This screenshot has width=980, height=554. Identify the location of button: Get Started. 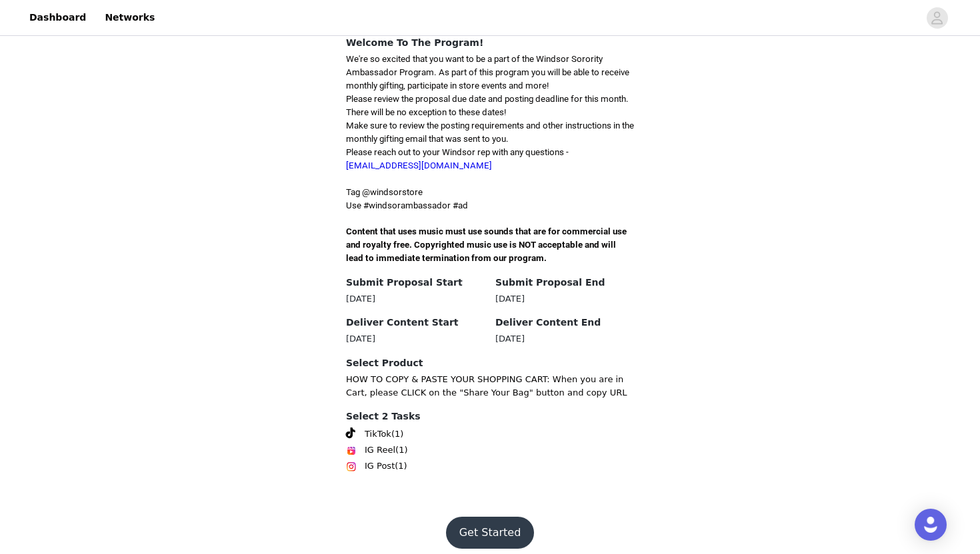
(490, 533).